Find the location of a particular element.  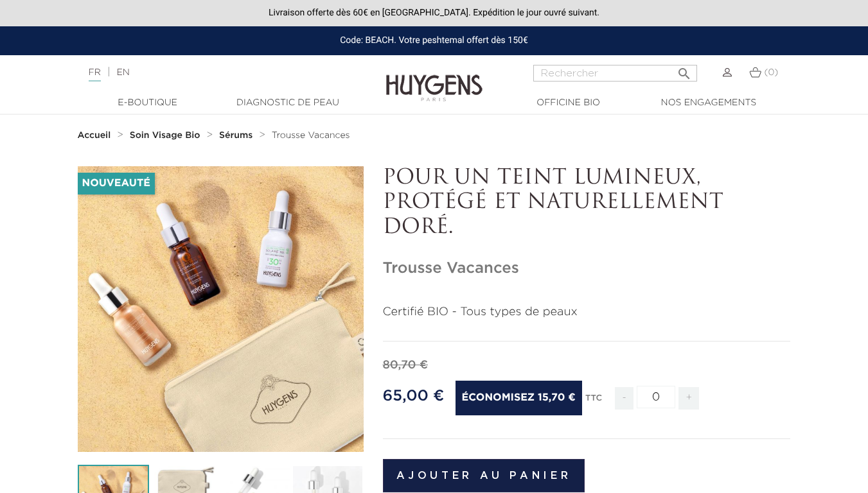

li: Nouveauté is located at coordinates (116, 183).